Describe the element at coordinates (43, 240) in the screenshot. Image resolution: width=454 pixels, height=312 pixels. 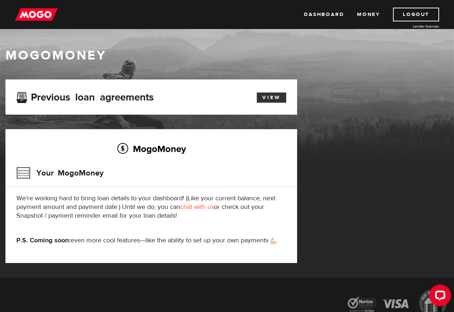
I see `strong: P.S. Coming soon:` at that location.